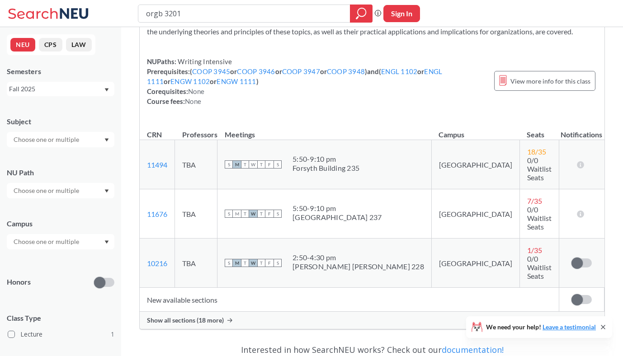  What do you see at coordinates (372, 320) in the screenshot?
I see `div: Show all sections (18 more)` at bounding box center [372, 320].